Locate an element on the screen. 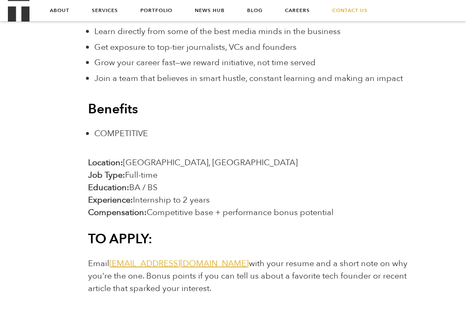  span: Grow your career fast—we reward initiative, not time served is located at coordinates (205, 62).